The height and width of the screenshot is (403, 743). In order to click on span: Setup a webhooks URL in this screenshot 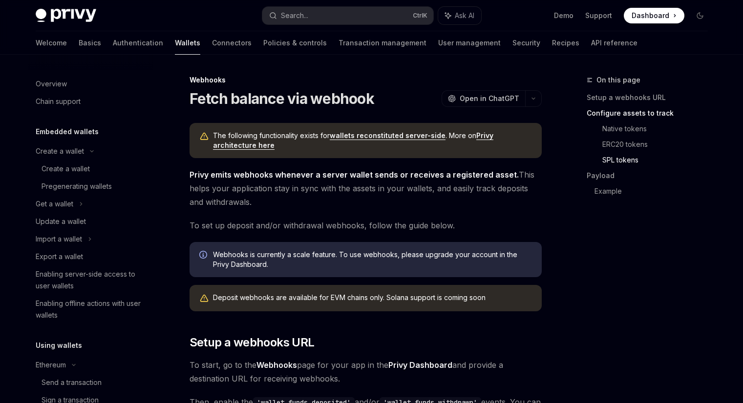, I will do `click(252, 343)`.